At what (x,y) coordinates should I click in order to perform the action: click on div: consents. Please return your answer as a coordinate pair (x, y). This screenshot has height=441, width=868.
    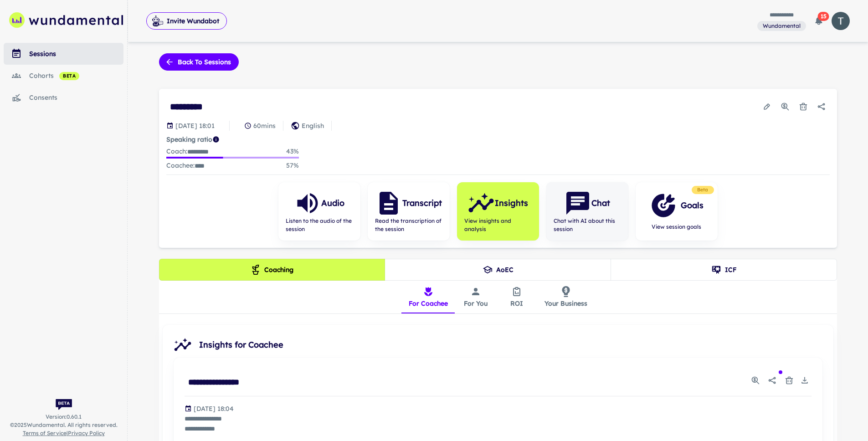
    Looking at the image, I should click on (76, 98).